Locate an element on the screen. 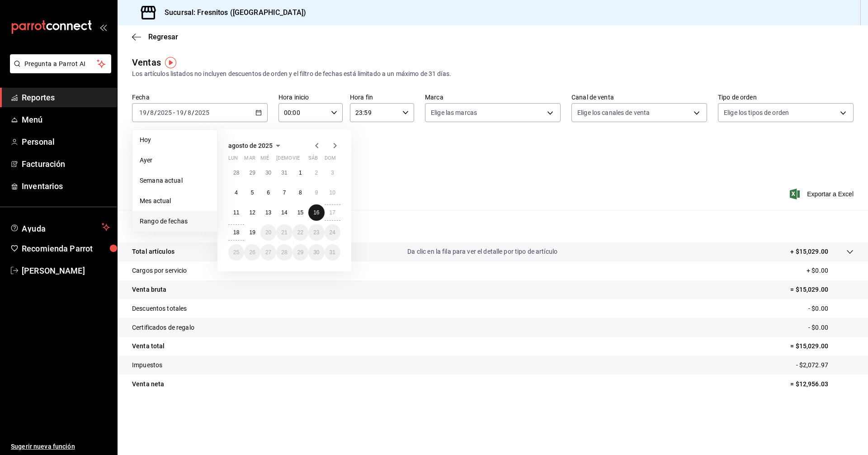 Image resolution: width=868 pixels, height=455 pixels. span: agosto de 2025 is located at coordinates (250, 146).